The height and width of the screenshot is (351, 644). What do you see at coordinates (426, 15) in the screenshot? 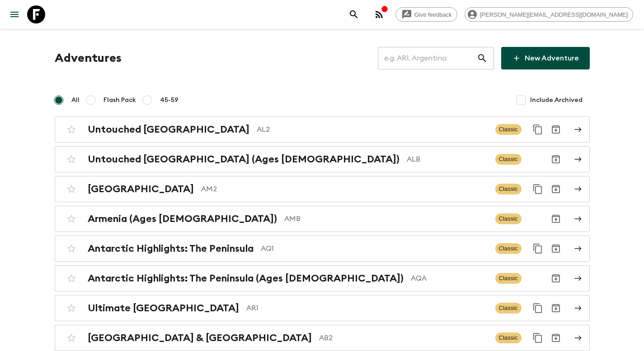
I see `a: Give feedback` at bounding box center [426, 15].